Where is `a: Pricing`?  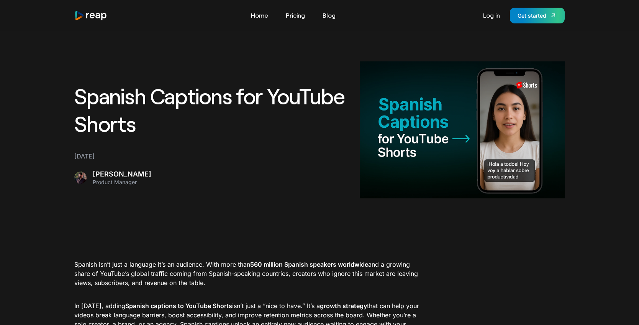
a: Pricing is located at coordinates (296, 15).